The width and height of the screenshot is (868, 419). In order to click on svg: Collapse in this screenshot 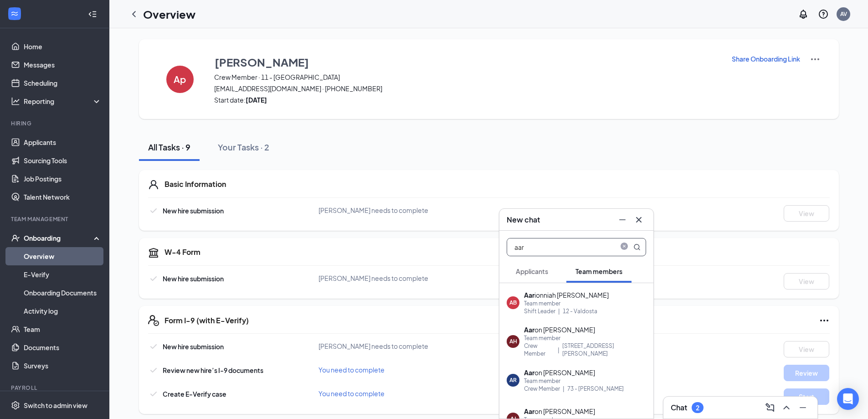, I will do `click(92, 14)`.